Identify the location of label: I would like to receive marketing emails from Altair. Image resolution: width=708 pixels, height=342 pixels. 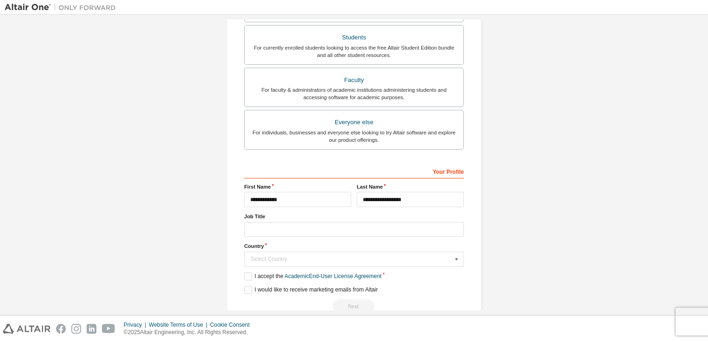
(311, 290).